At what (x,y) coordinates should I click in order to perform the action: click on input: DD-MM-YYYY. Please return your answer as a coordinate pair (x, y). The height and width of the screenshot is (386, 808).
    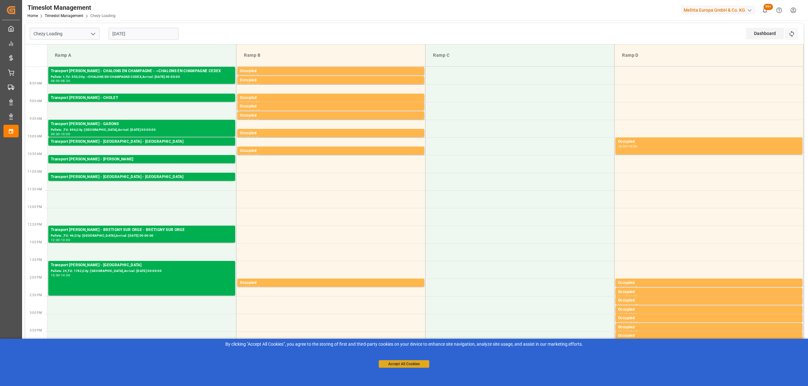
    Looking at the image, I should click on (144, 34).